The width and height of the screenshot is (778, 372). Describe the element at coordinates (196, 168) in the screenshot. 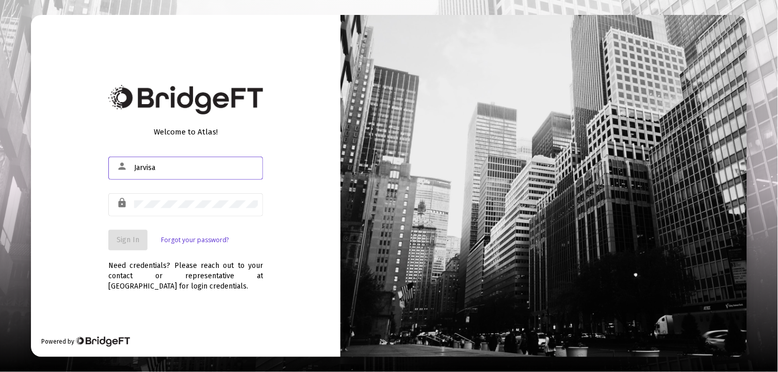

I see `input: Email or Username` at that location.